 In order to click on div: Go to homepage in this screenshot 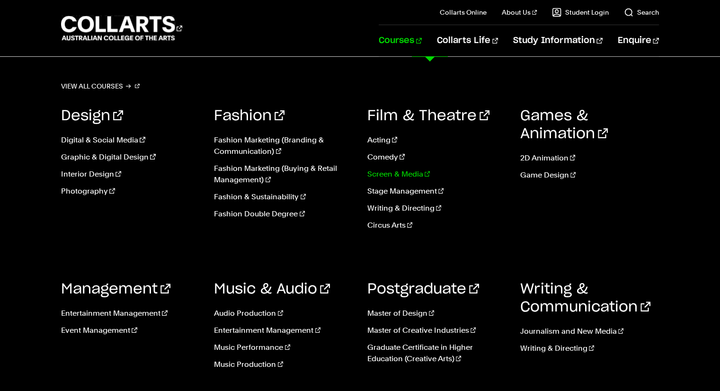, I will do `click(122, 28)`.